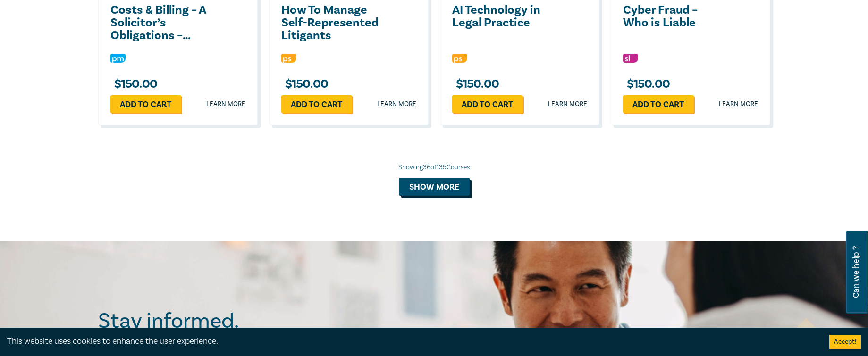 The image size is (868, 356). I want to click on button: Accept cookies, so click(845, 342).